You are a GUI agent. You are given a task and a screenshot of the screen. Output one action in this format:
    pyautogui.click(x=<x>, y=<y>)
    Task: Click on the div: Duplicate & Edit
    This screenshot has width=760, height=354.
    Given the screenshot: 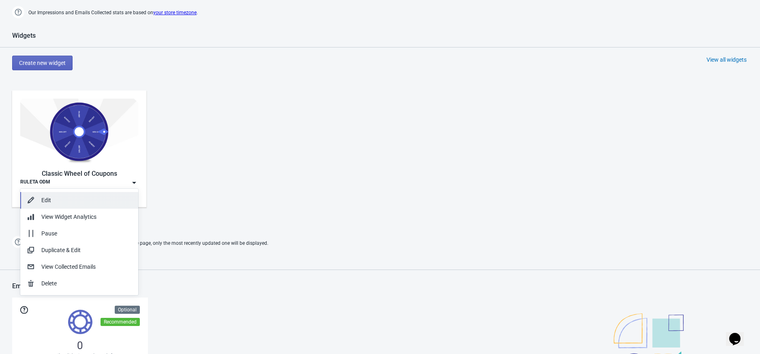 What is the action you would take?
    pyautogui.click(x=86, y=250)
    